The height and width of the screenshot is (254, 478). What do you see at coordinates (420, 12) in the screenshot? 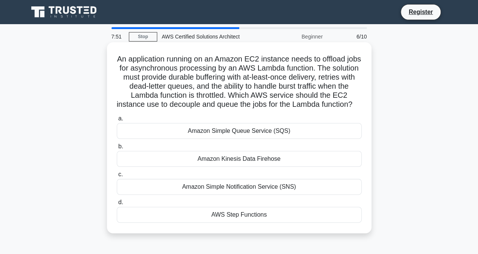
I see `a: Register` at bounding box center [420, 12].